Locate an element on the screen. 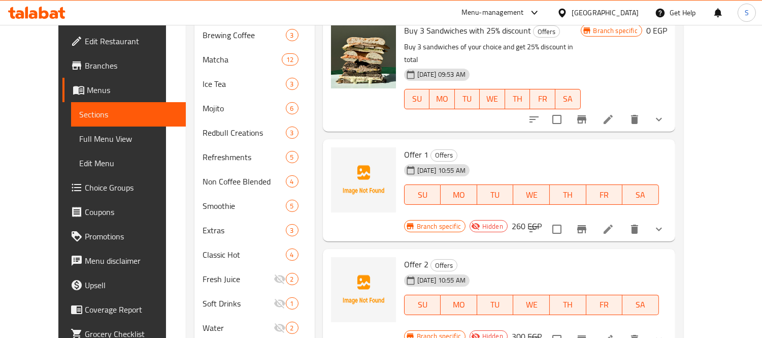  span: Refreshments is located at coordinates (244, 157).